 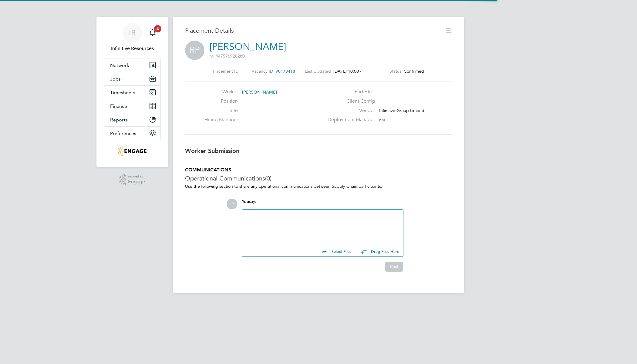 I want to click on span: Reports, so click(x=119, y=120).